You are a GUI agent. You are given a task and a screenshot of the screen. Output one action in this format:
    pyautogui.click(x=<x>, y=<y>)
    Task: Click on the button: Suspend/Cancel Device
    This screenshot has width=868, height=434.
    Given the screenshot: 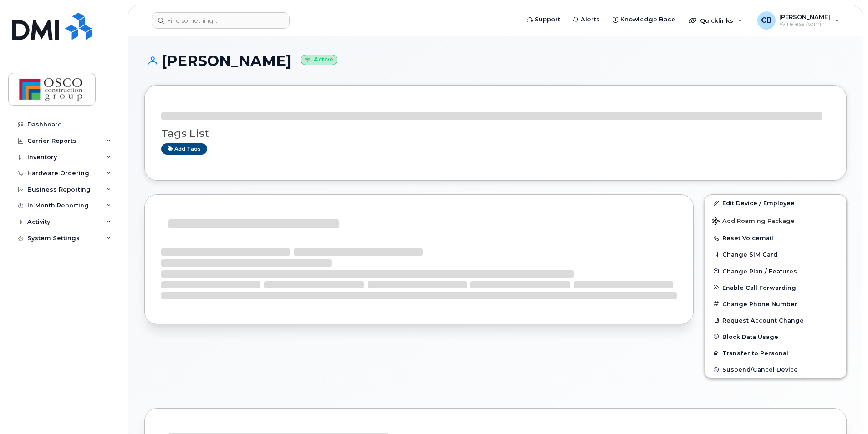 What is the action you would take?
    pyautogui.click(x=775, y=369)
    